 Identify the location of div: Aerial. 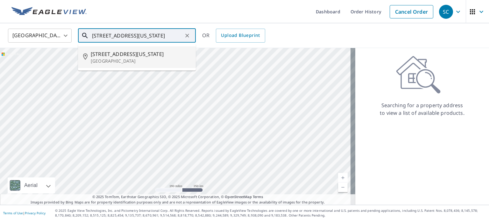
(31, 186).